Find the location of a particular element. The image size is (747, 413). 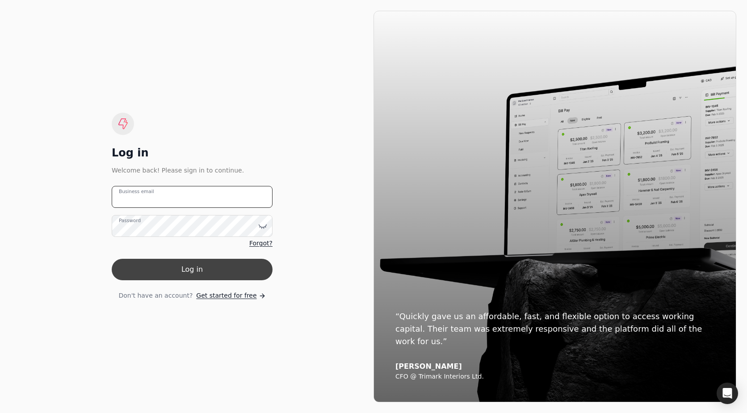

div: Welcome back! Please sign in to continue. is located at coordinates (192, 170).